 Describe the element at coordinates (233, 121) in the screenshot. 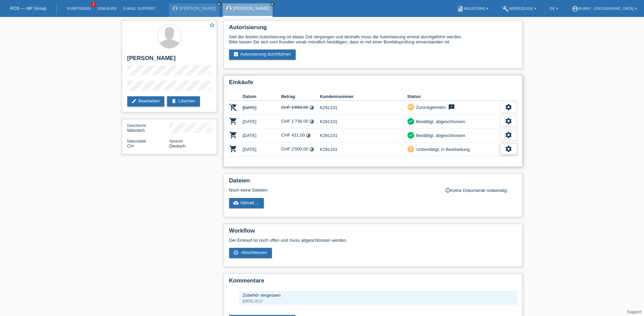

I see `i: POSP00019153` at that location.